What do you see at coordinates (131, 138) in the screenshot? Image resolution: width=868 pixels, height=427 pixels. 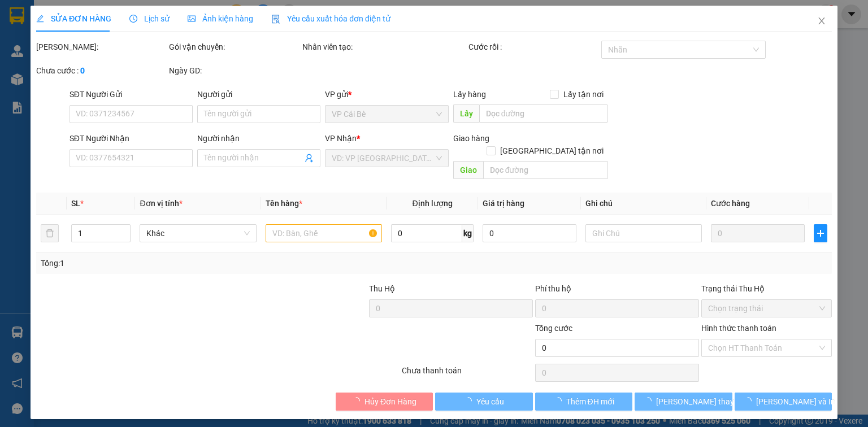 I see `div: SĐT Người Nhận` at bounding box center [131, 138].